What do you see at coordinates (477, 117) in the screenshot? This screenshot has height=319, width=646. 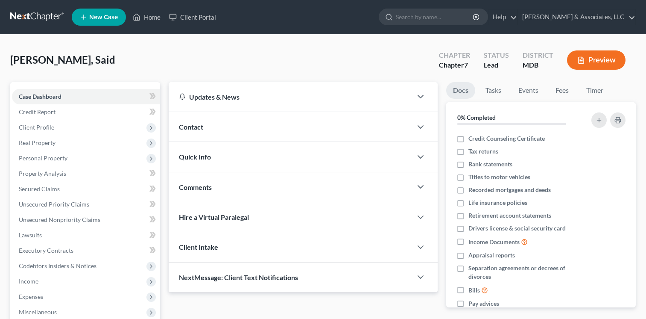 I see `strong: 0% Completed` at bounding box center [477, 117].